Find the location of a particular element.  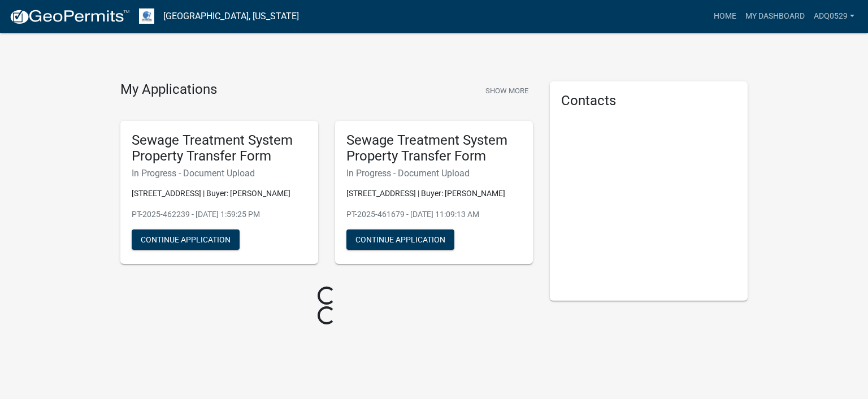

a: Home is located at coordinates (725, 16).